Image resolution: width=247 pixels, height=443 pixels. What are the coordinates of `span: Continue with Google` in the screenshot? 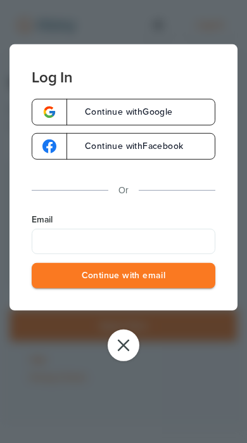 It's located at (122, 112).